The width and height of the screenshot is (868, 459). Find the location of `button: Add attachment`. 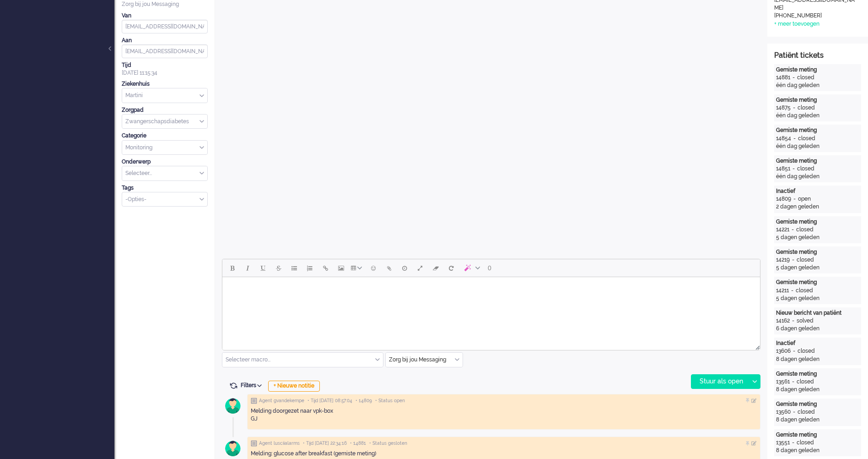

button: Add attachment is located at coordinates (389, 268).